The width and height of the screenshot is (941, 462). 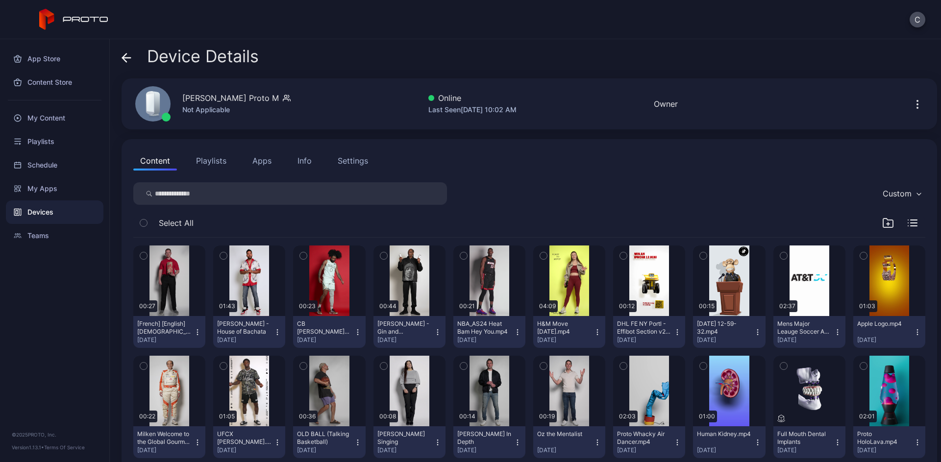 I want to click on a: My Apps, so click(x=54, y=189).